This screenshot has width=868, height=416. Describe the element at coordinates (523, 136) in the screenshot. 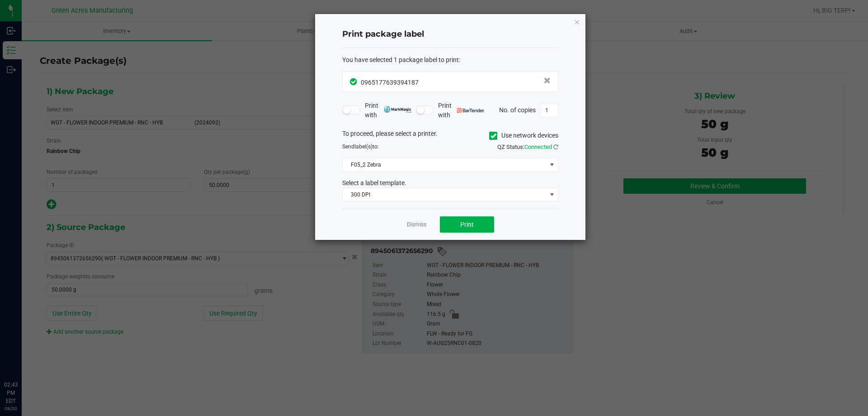

I see `label: Use network devices` at that location.